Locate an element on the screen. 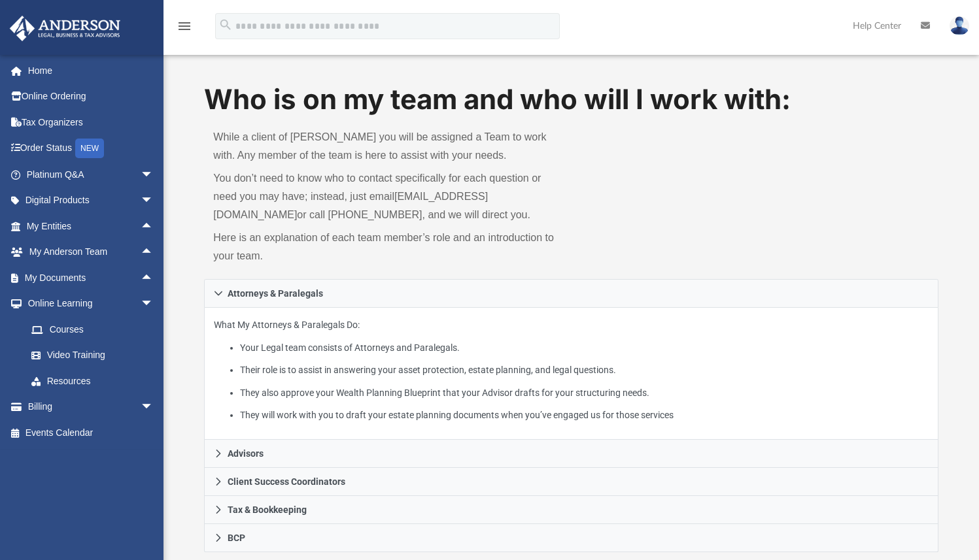  a: Advisors is located at coordinates (571, 454).